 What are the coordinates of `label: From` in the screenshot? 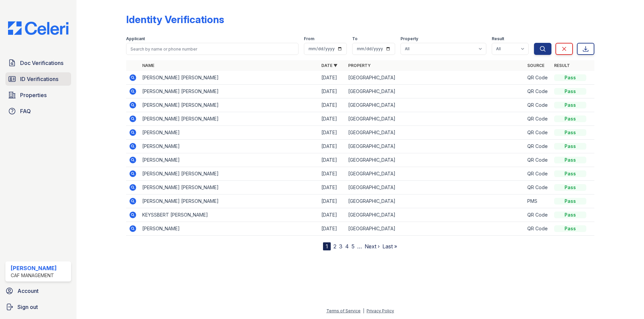 It's located at (309, 39).